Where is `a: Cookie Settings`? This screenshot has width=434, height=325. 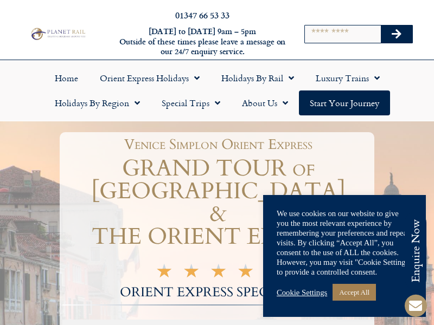
a: Cookie Settings is located at coordinates (302, 293).